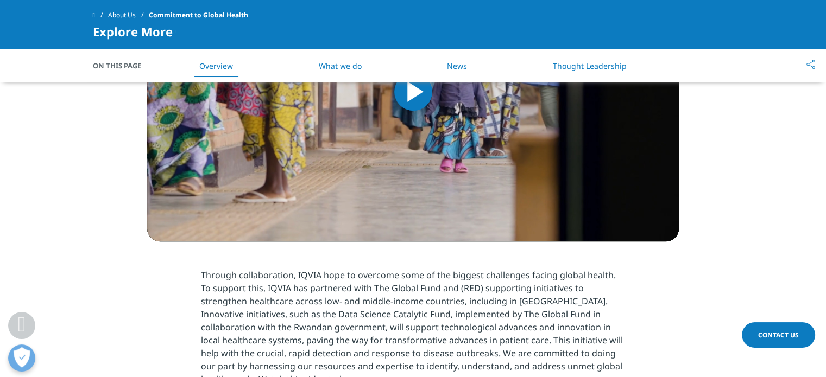  Describe the element at coordinates (589, 66) in the screenshot. I see `a: Thought Leadership` at that location.